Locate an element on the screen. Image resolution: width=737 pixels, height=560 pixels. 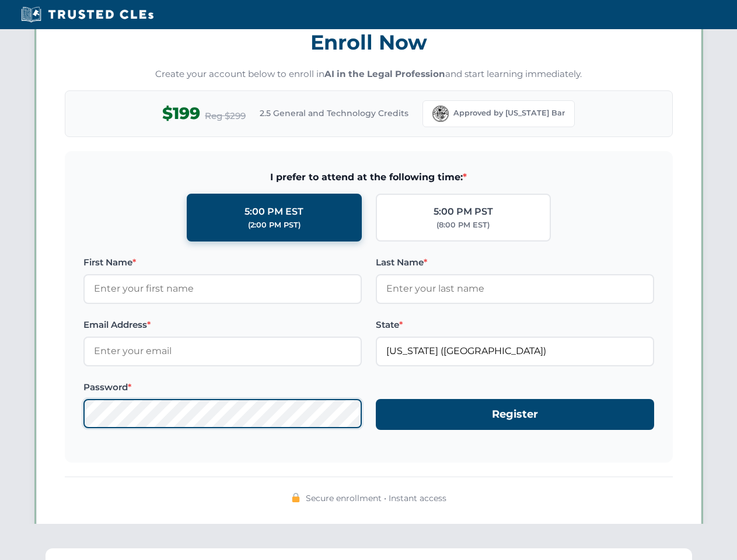
strong: AI in the Legal Profession is located at coordinates (384, 74).